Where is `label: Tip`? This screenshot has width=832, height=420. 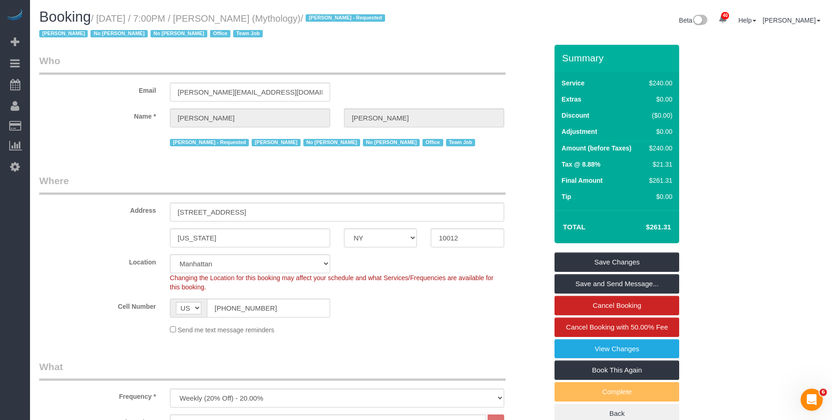
label: Tip is located at coordinates (566, 197).